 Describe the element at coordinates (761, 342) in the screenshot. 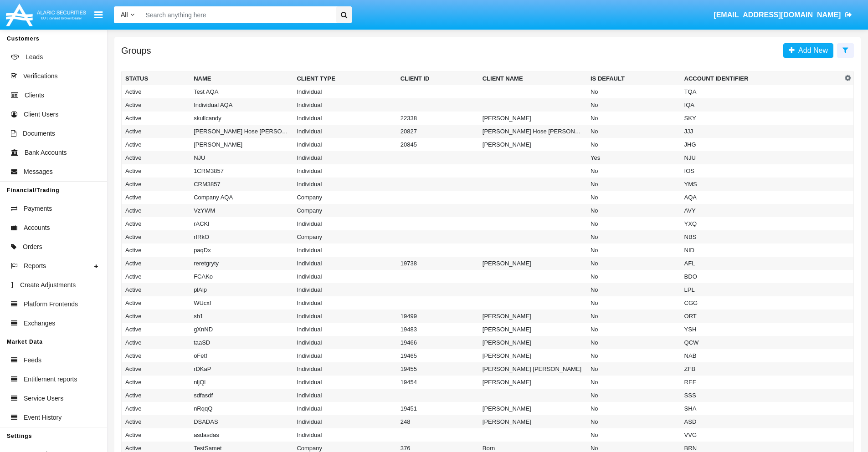

I see `td: QCW` at that location.